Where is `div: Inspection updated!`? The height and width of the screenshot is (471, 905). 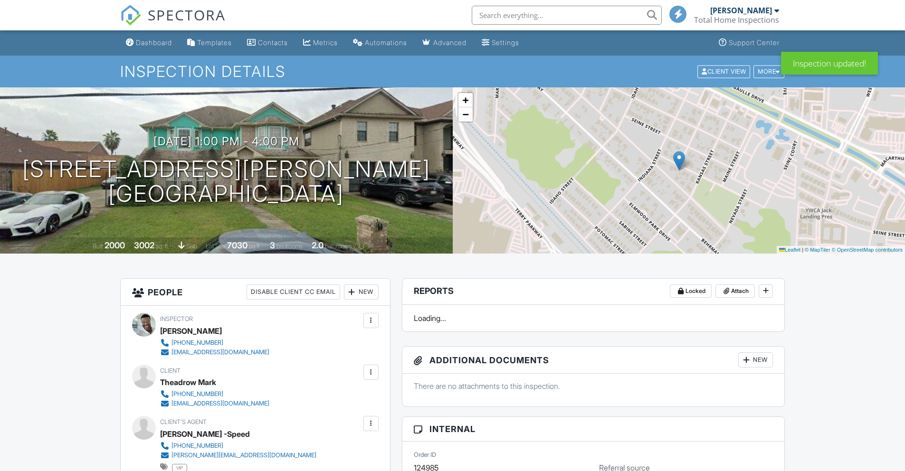
div: Inspection updated! is located at coordinates (829, 63).